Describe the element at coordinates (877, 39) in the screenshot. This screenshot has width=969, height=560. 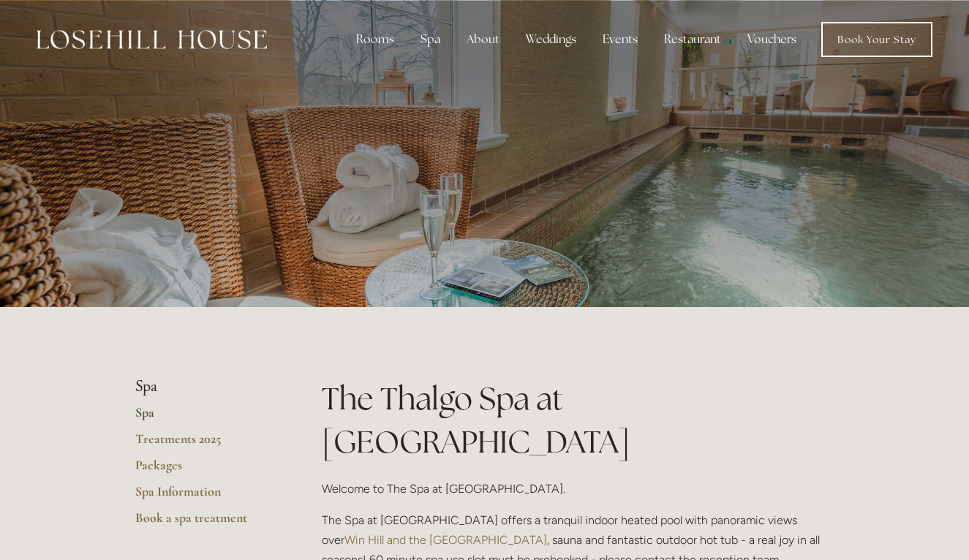
I see `a: Book Your Stay` at that location.